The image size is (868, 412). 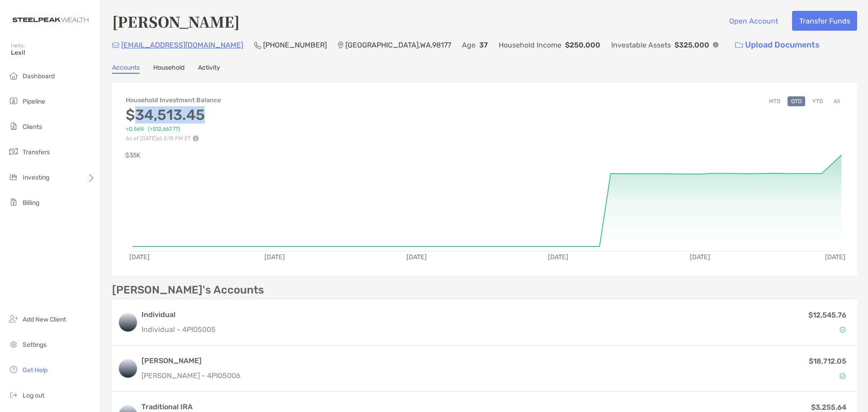 I want to click on img: Email Icon, so click(x=116, y=46).